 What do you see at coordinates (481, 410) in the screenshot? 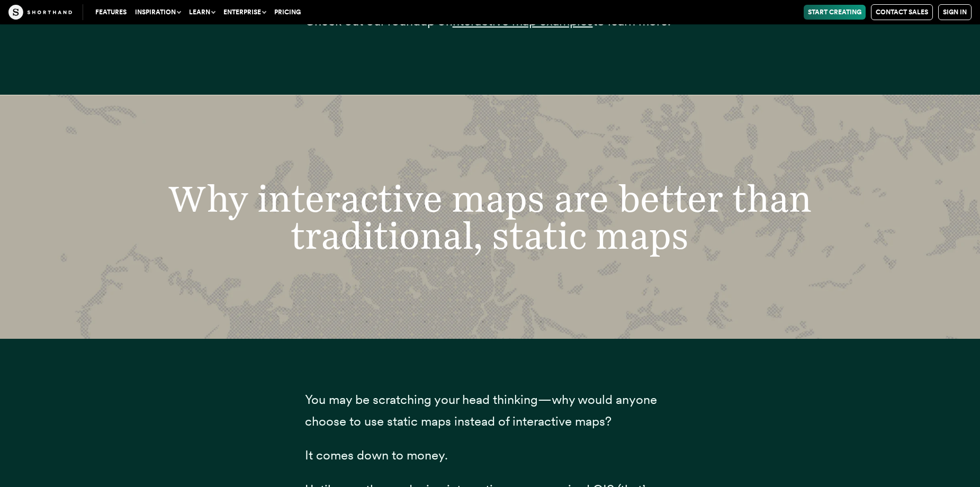
I see `span: You may be scratching your head thinking—why would anyone choose to use static maps instead of in...` at bounding box center [481, 410].